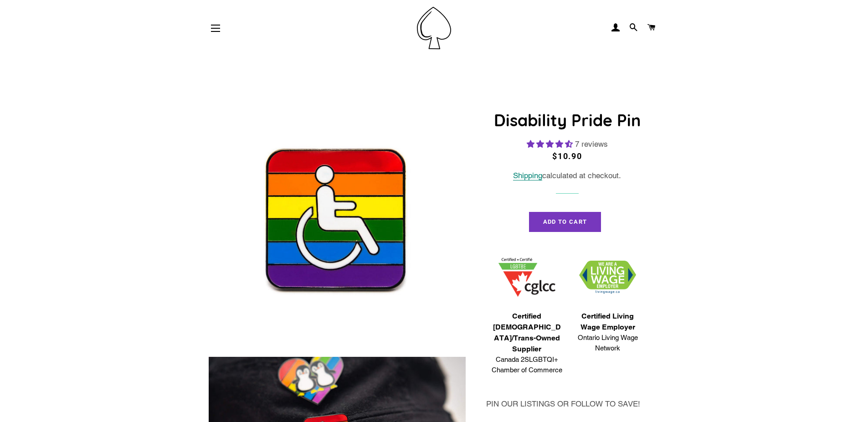 The image size is (868, 422). What do you see at coordinates (434, 28) in the screenshot?
I see `img: Pin-Ace` at bounding box center [434, 28].